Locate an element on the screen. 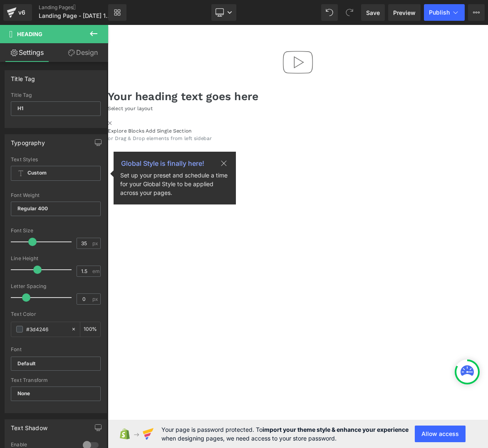 The image size is (488, 448). img: Video is located at coordinates (251, 49).